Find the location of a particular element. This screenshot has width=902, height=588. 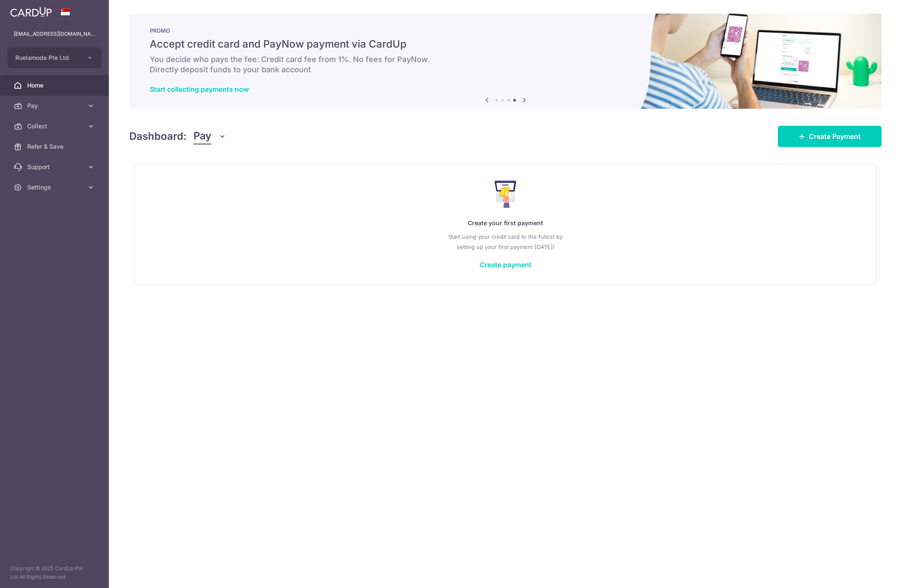

p: Create your first payment is located at coordinates (505, 223).